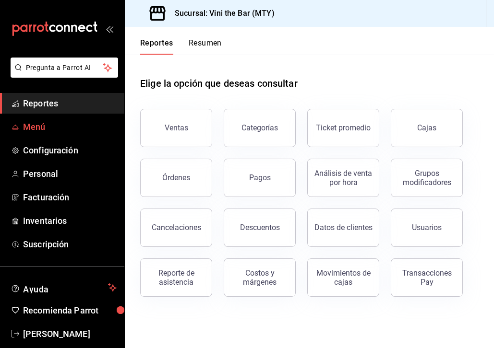  I want to click on div: Movimientos de cajas, so click(343, 278).